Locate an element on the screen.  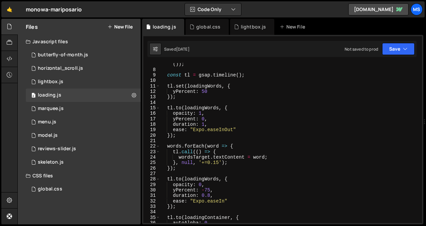
div: 8 is located at coordinates (152, 70).